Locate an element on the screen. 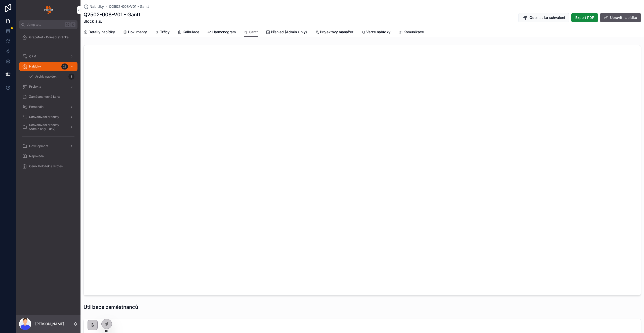 This screenshot has width=644, height=333. a: Harmonogram is located at coordinates (221, 32).